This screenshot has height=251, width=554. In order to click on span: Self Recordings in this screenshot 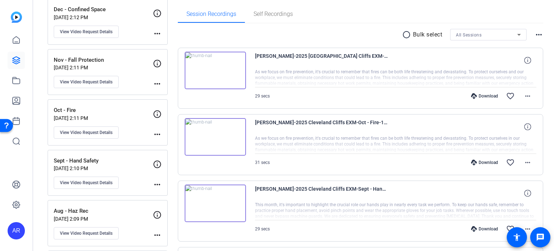, I will do `click(273, 14)`.